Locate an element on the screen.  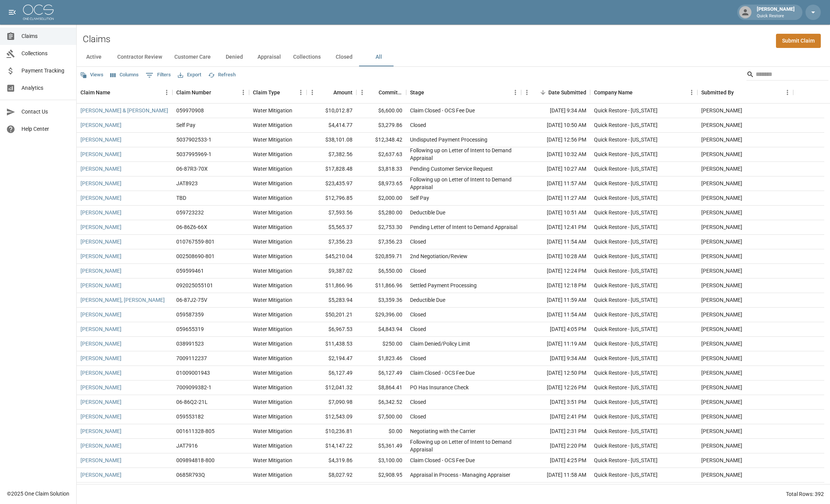
div: $5,280.00 is located at coordinates (381, 213).